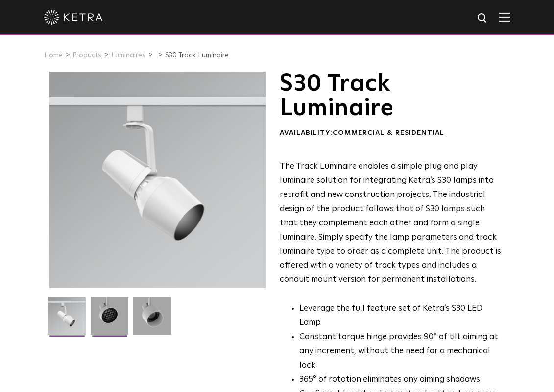 This screenshot has height=392, width=554. Describe the element at coordinates (74, 17) in the screenshot. I see `img: ketra-logo-2019-white` at that location.